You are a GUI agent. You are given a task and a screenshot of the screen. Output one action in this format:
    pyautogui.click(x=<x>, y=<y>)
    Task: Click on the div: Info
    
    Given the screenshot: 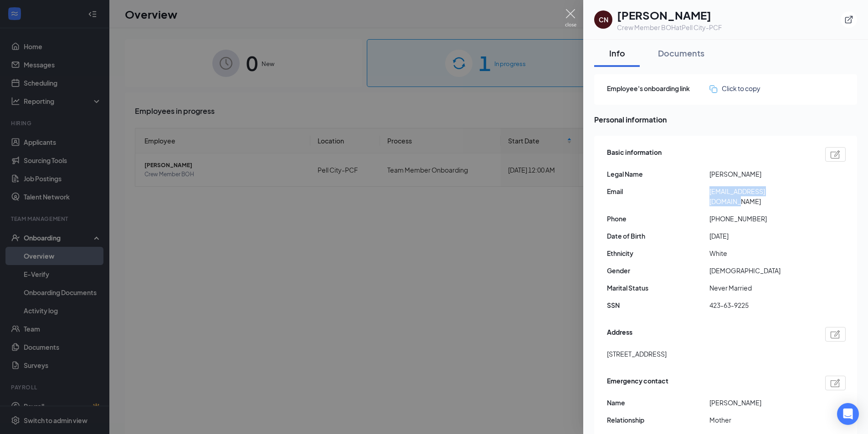 What is the action you would take?
    pyautogui.click(x=617, y=53)
    